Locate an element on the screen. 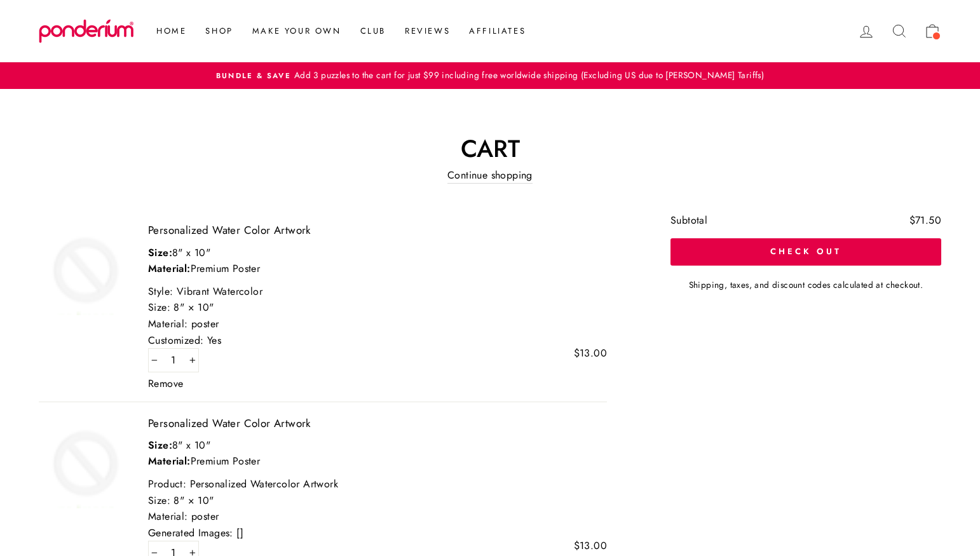 The width and height of the screenshot is (980, 556). a: Remove is located at coordinates (165, 384).